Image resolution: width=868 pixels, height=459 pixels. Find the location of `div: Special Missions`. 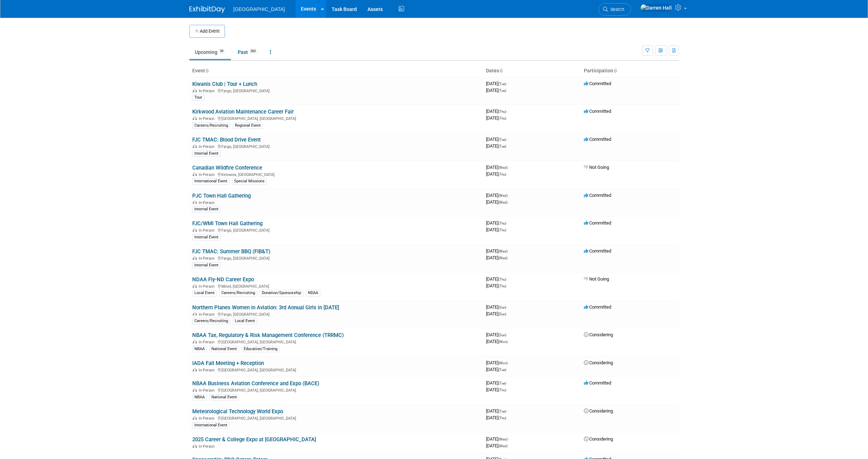

div: Special Missions is located at coordinates (250, 181).